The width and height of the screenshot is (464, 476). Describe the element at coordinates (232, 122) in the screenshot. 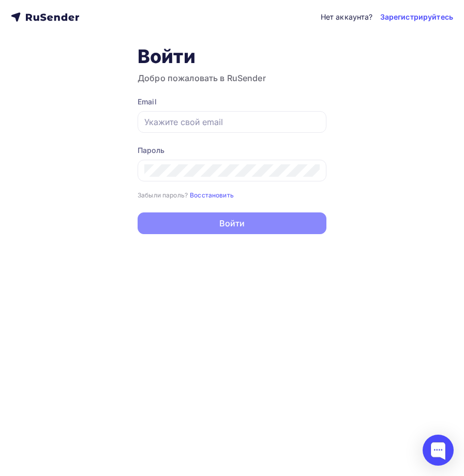

I see `input: Укажите свой email` at that location.